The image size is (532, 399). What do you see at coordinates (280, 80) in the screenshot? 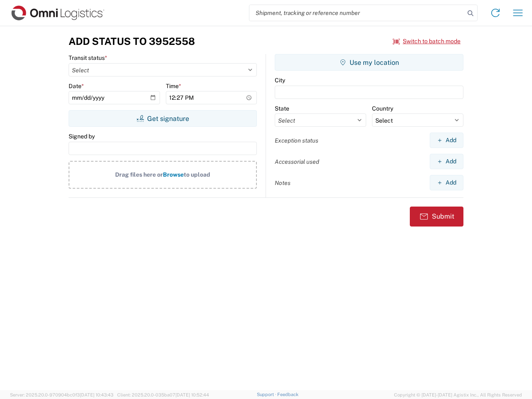
I see `label: City` at bounding box center [280, 80].